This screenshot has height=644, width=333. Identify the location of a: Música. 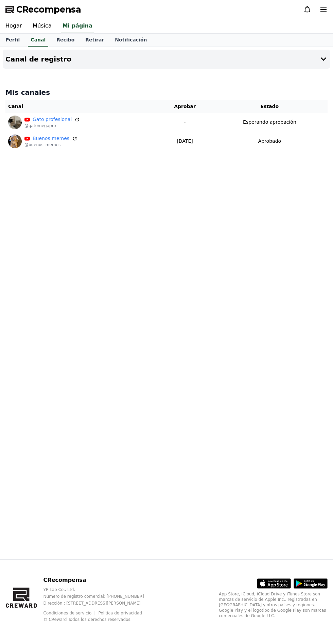
(42, 26).